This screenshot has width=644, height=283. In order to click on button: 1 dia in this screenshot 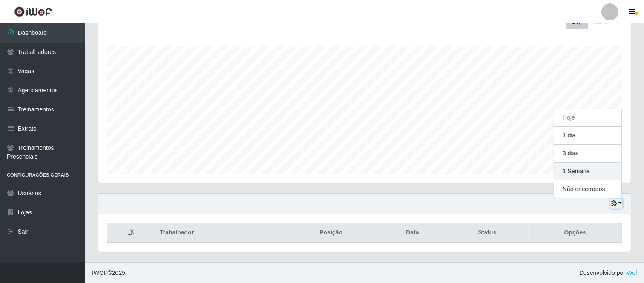, I will do `click(588, 136)`.